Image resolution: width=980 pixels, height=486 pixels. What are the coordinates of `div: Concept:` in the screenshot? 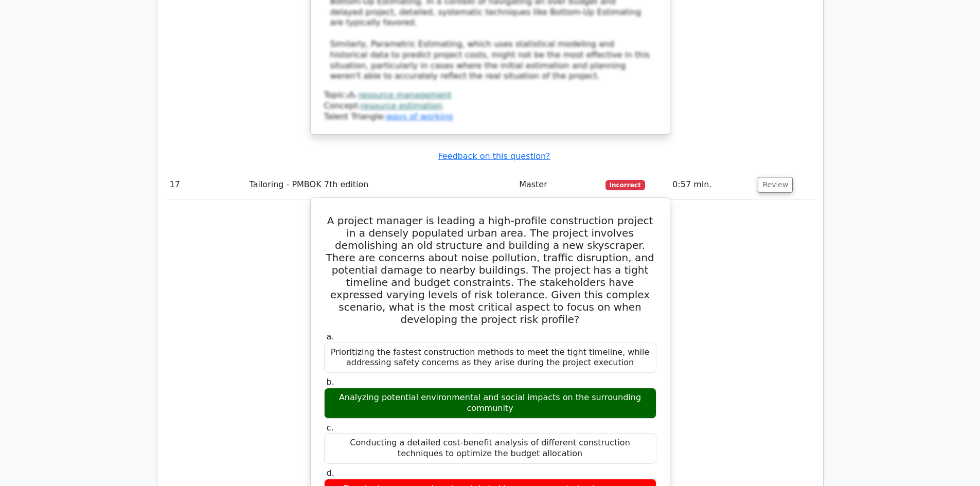 It's located at (490, 106).